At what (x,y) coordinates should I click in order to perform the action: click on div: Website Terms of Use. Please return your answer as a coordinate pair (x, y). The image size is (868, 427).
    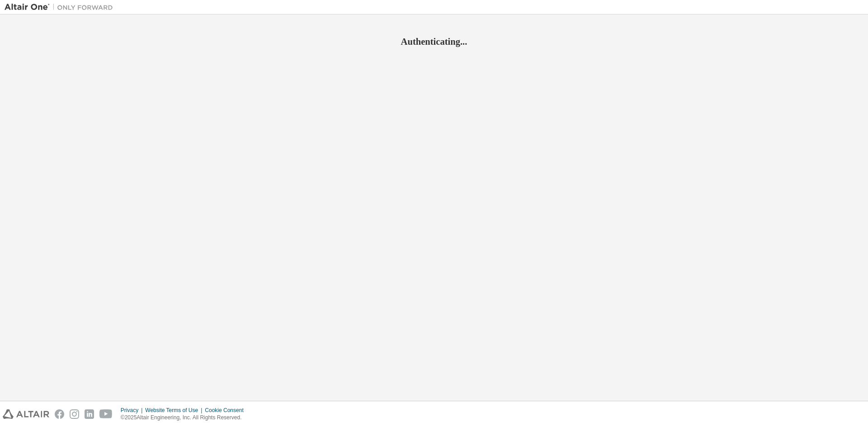
    Looking at the image, I should click on (175, 410).